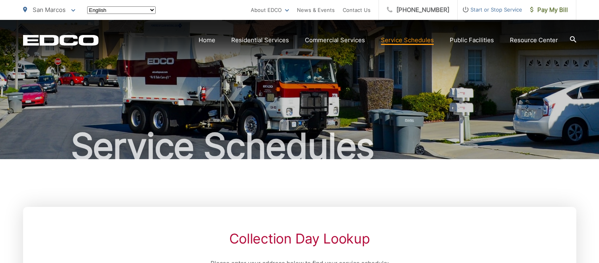 The width and height of the screenshot is (599, 263). What do you see at coordinates (300, 146) in the screenshot?
I see `h1: Service Schedules` at bounding box center [300, 146].